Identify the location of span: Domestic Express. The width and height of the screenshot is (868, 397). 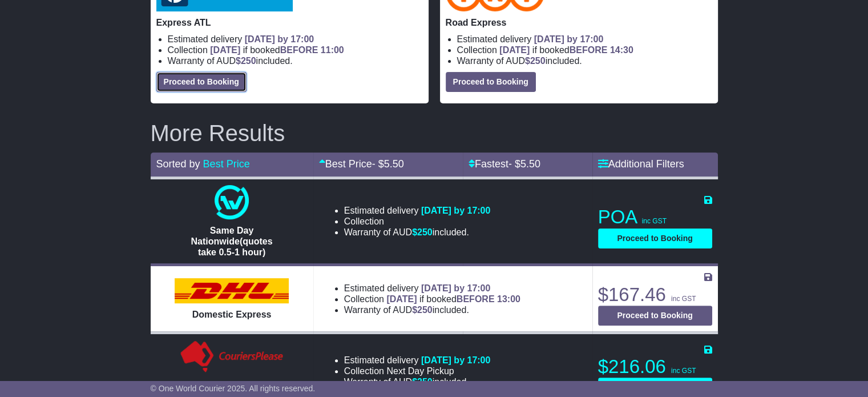
(232, 314).